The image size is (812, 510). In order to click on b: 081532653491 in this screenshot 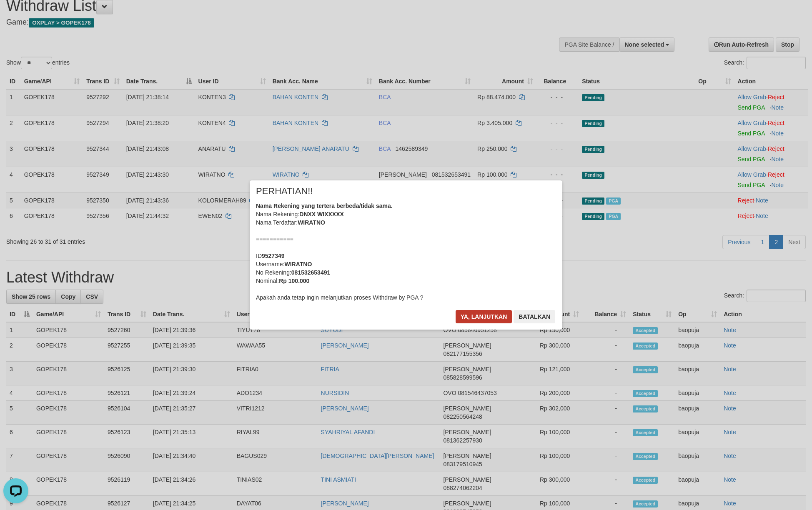, I will do `click(311, 273)`.